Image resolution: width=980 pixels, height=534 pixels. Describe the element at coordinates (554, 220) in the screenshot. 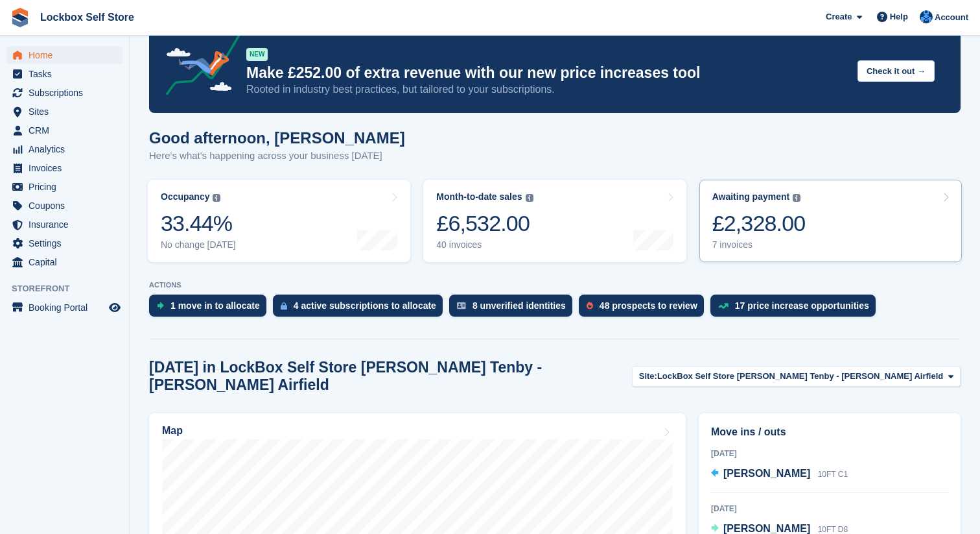

I see `a: Month-to-date sales £6,532.00 40 invoices` at that location.